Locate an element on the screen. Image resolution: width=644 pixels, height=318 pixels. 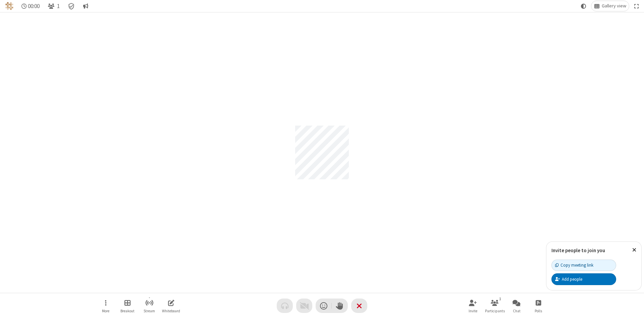
button: Open menu is located at coordinates (106, 306).